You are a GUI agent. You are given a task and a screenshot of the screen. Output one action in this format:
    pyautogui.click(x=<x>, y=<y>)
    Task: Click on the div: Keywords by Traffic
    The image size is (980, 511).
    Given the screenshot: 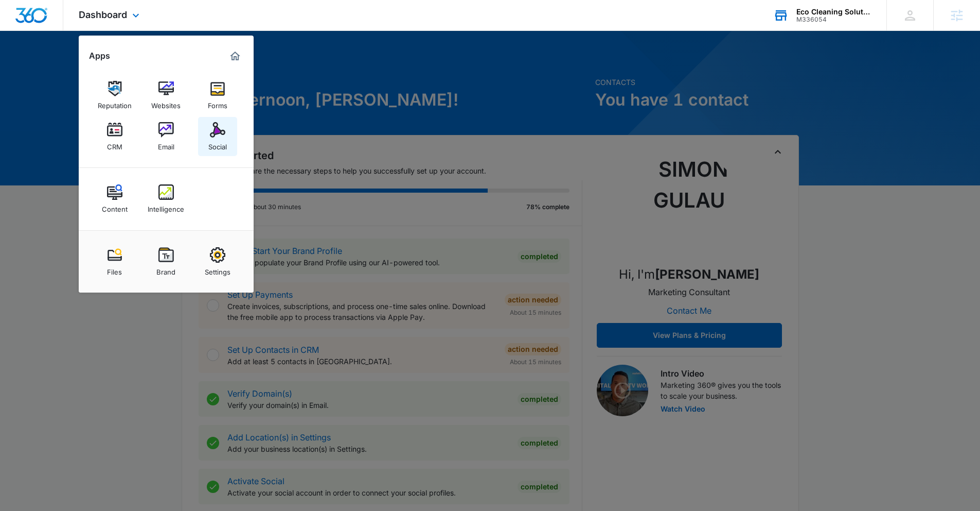 What is the action you would take?
    pyautogui.click(x=143, y=64)
    